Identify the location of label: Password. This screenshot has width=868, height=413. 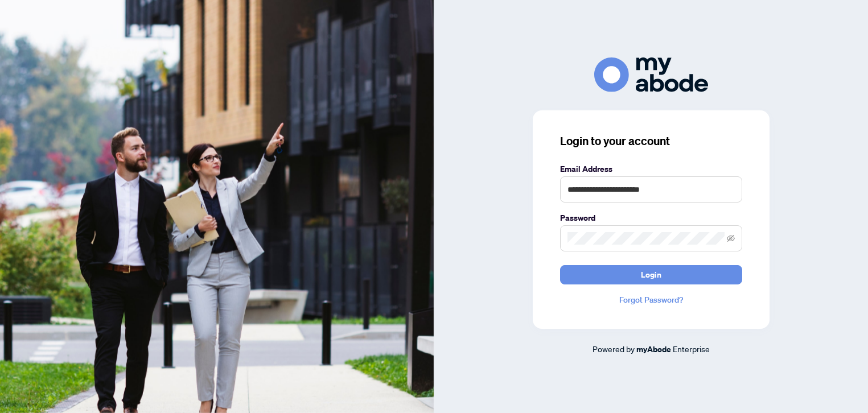
(651, 218).